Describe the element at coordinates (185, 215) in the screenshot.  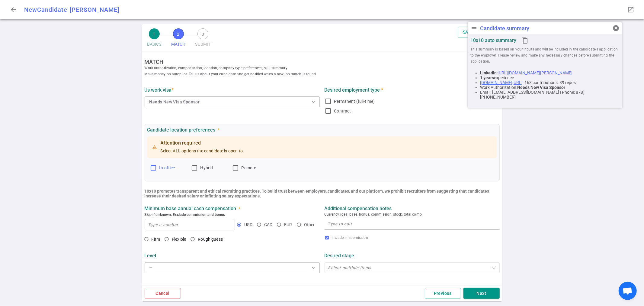
I see `b: Skip if unknown. Exclude commission and bonus` at that location.